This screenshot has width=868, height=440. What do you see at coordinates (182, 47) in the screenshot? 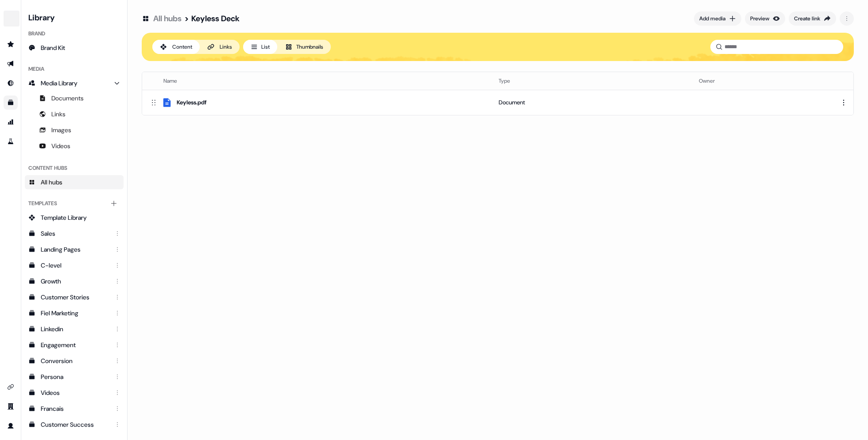
I see `div: Content` at bounding box center [182, 47].